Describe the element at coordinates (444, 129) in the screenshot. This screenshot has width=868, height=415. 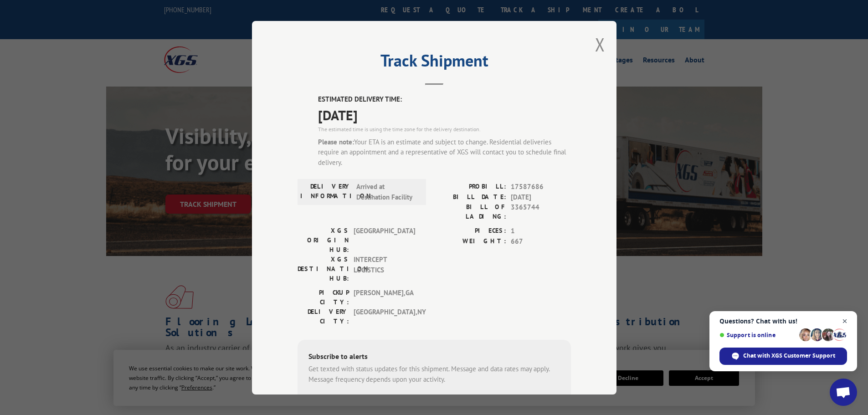
I see `div: The estimated time is using the time zone for the delivery destination.` at that location.